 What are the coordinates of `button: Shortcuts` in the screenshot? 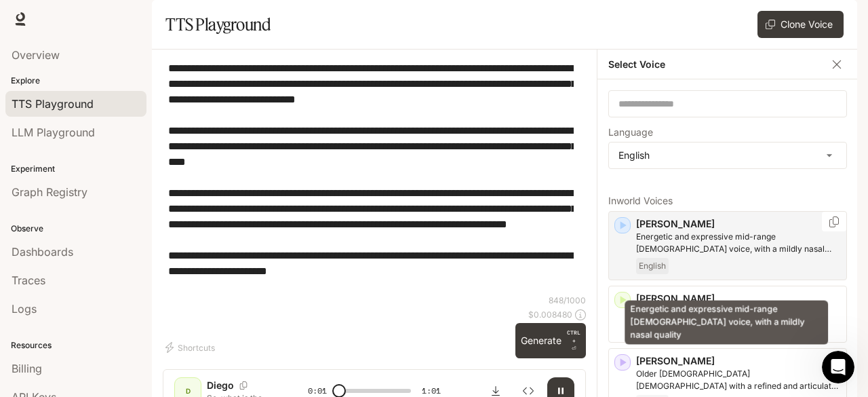 It's located at (192, 347).